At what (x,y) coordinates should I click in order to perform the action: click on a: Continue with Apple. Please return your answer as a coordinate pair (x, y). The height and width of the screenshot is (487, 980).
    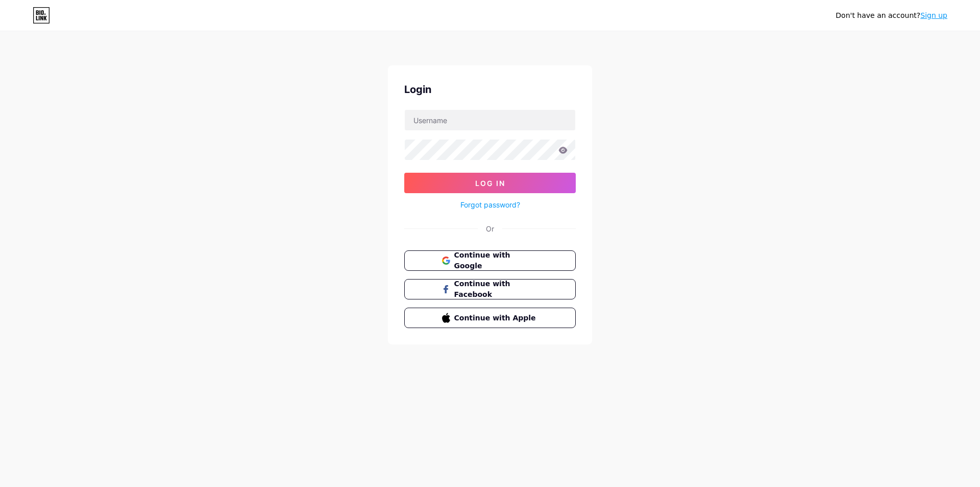
    Looking at the image, I should click on (490, 318).